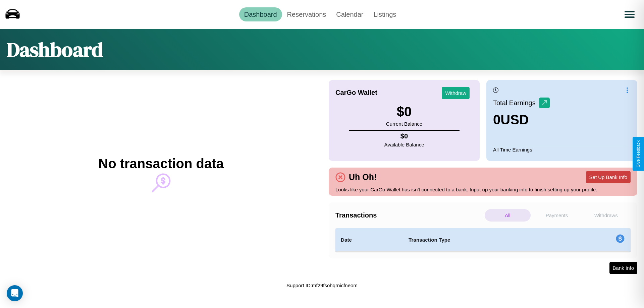 The width and height of the screenshot is (644, 308). What do you see at coordinates (483, 240) in the screenshot?
I see `table: simple table` at bounding box center [483, 240].